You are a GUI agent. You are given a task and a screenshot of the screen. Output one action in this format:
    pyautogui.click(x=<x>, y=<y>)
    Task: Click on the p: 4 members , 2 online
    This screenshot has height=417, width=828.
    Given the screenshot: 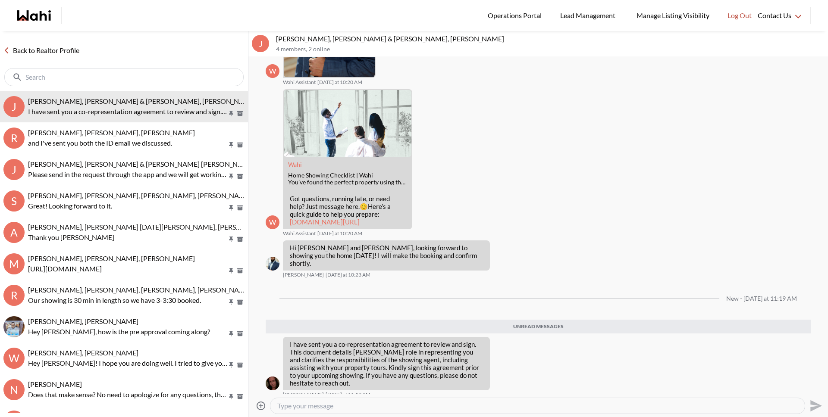 What is the action you would take?
    pyautogui.click(x=550, y=49)
    